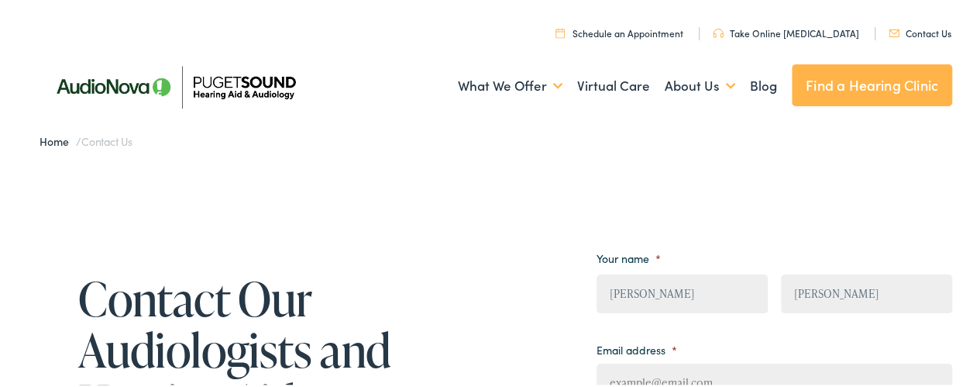 This screenshot has height=387, width=980. Describe the element at coordinates (618, 30) in the screenshot. I see `a: Schedule an Appointment` at that location.